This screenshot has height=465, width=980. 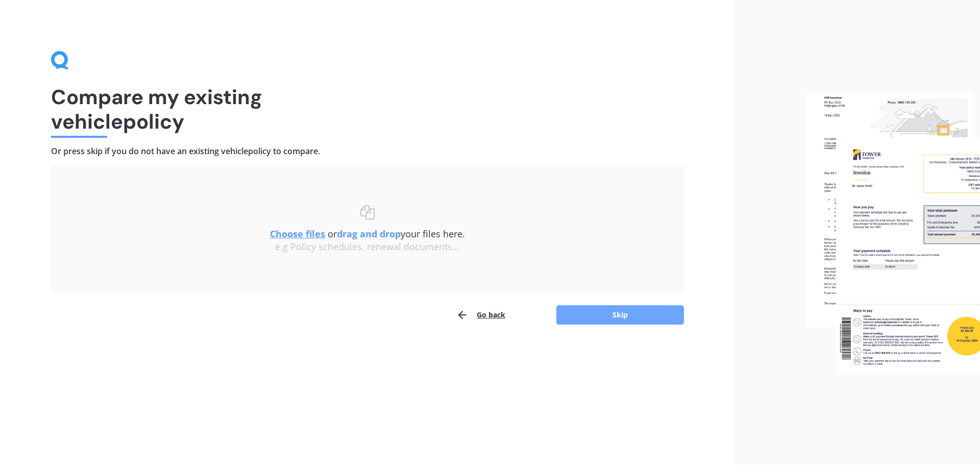 What do you see at coordinates (620, 315) in the screenshot?
I see `button: Skip` at bounding box center [620, 315].